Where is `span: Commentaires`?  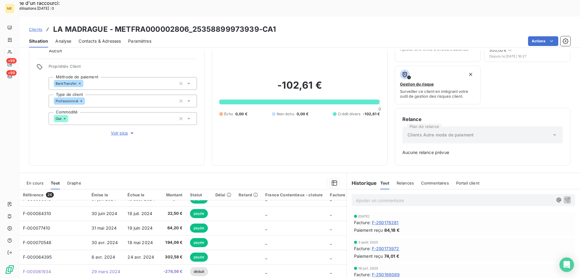 span: Commentaires is located at coordinates (435, 183).